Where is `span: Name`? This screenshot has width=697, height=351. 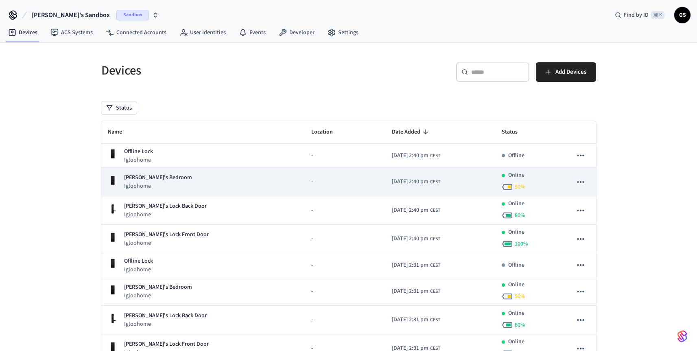 span: Name is located at coordinates (120, 132).